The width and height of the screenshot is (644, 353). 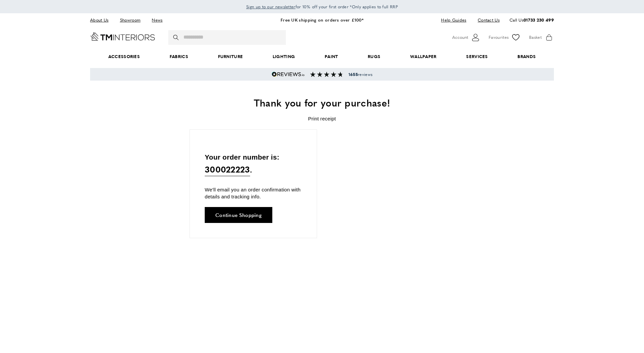 What do you see at coordinates (238, 215) in the screenshot?
I see `a: Continue Shopping` at bounding box center [238, 215].